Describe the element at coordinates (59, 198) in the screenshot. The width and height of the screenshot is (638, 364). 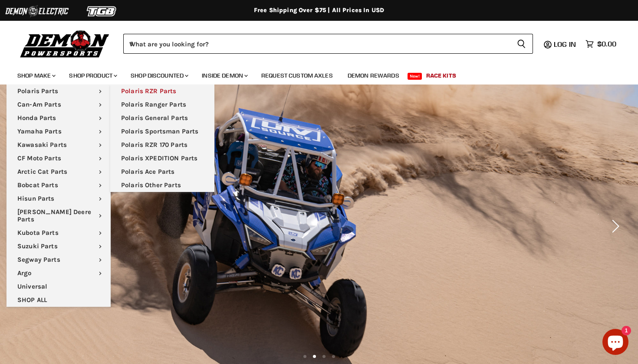
I see `a: Hisun Parts` at that location.